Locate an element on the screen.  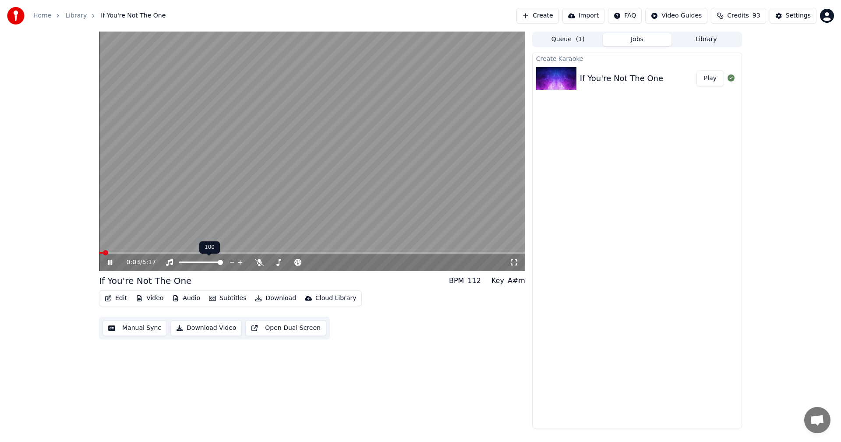
button: Download Video is located at coordinates (206, 328).